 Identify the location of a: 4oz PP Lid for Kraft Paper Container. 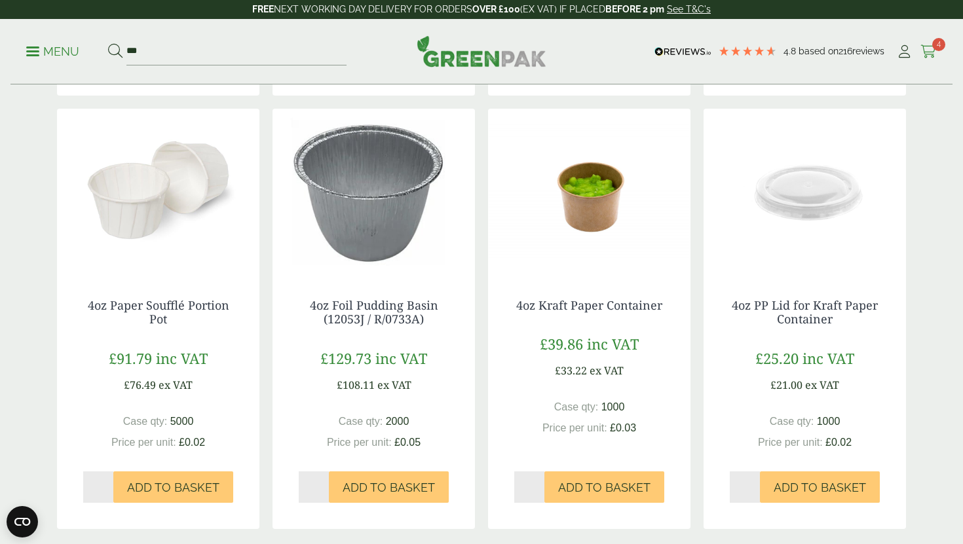
(804, 312).